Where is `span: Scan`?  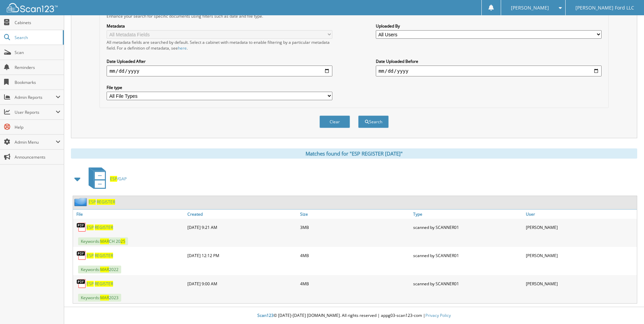
span: Scan is located at coordinates (37, 52).